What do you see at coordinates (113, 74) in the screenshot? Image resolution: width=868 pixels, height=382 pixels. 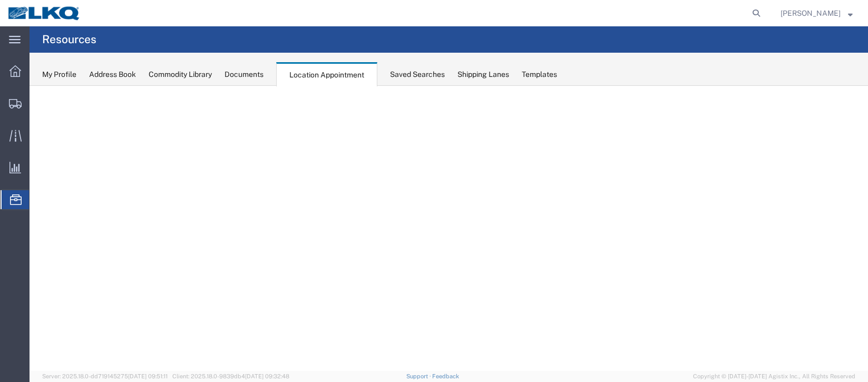 I see `div: Address Book` at bounding box center [113, 74].